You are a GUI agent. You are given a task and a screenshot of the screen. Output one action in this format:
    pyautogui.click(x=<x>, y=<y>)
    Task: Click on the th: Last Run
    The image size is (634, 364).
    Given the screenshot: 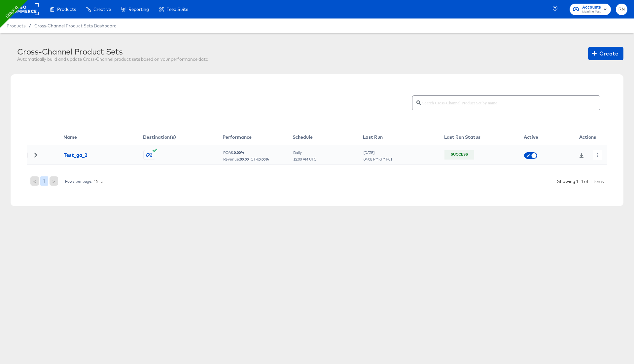 What is the action you would take?
    pyautogui.click(x=404, y=137)
    